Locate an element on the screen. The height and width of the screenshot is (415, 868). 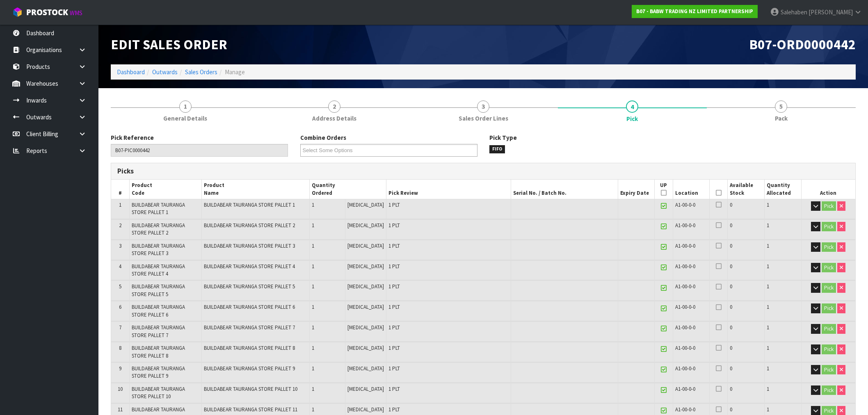
span: ProStock is located at coordinates (47, 12).